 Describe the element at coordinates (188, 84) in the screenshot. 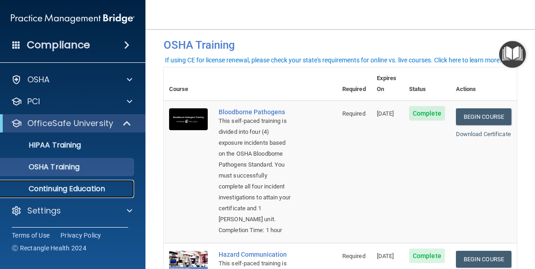

I see `th: Course` at that location.